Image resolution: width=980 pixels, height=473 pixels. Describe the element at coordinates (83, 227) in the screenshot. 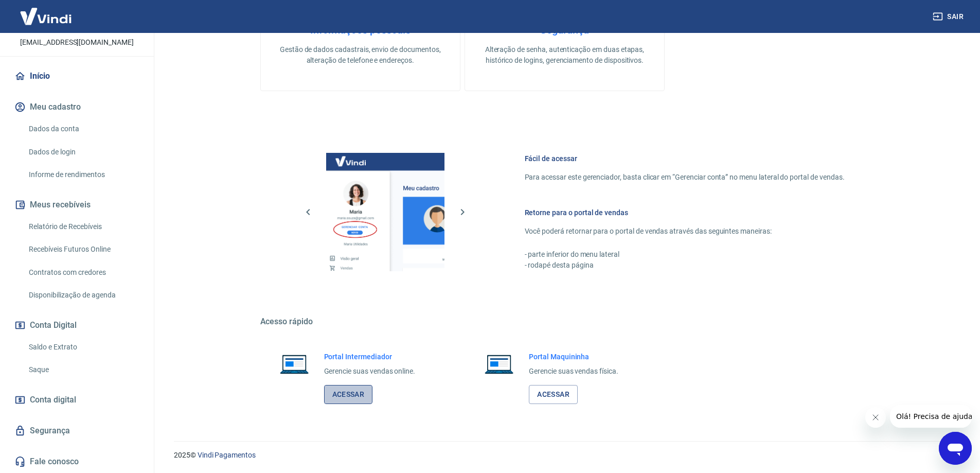

I see `a: Relatório de Recebíveis` at that location.